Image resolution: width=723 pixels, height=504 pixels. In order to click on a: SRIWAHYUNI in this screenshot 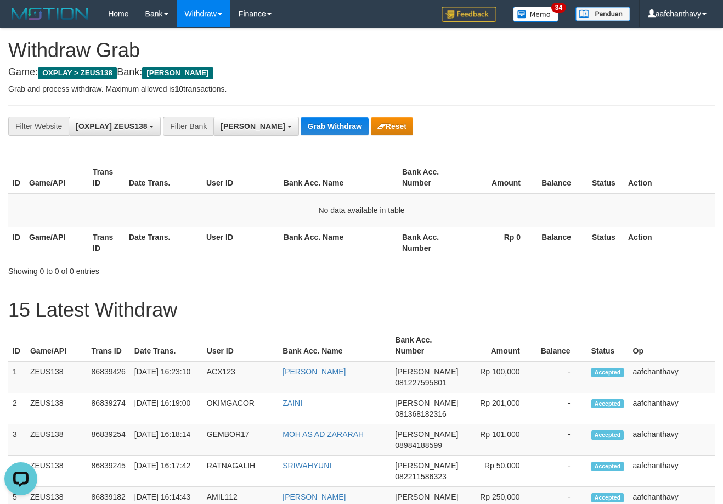, I will do `click(307, 465)`.